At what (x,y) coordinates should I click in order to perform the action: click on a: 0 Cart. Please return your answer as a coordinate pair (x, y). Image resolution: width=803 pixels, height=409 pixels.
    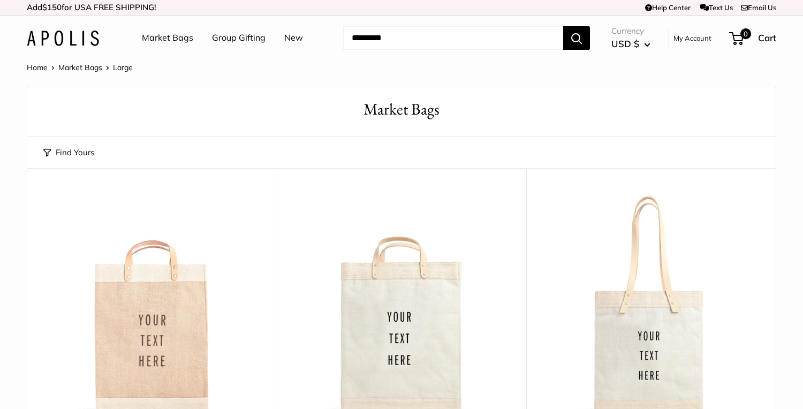
    Looking at the image, I should click on (753, 38).